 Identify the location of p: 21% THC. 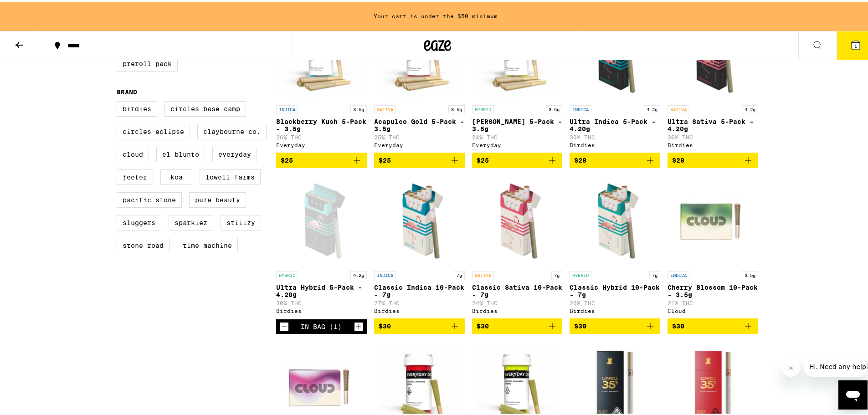
(713, 301).